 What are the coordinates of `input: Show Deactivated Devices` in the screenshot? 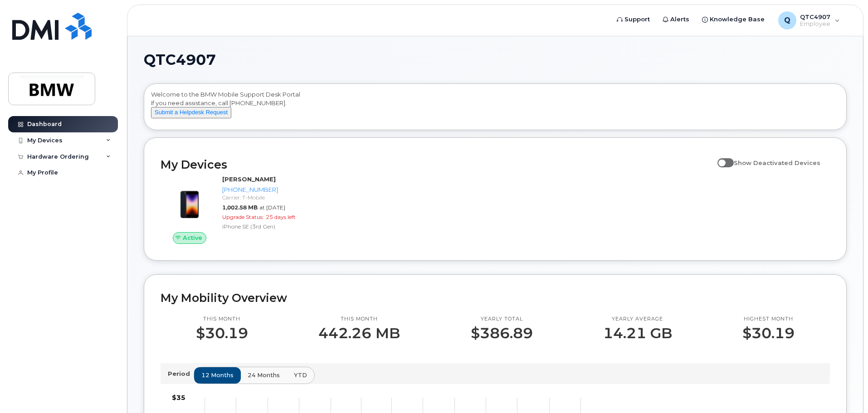 It's located at (721, 158).